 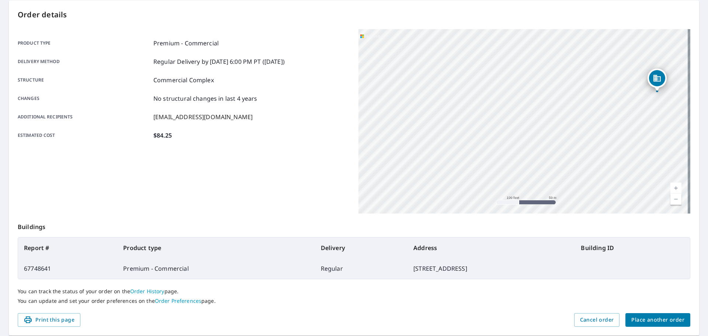 What do you see at coordinates (67, 248) in the screenshot?
I see `th: Report #` at bounding box center [67, 248].